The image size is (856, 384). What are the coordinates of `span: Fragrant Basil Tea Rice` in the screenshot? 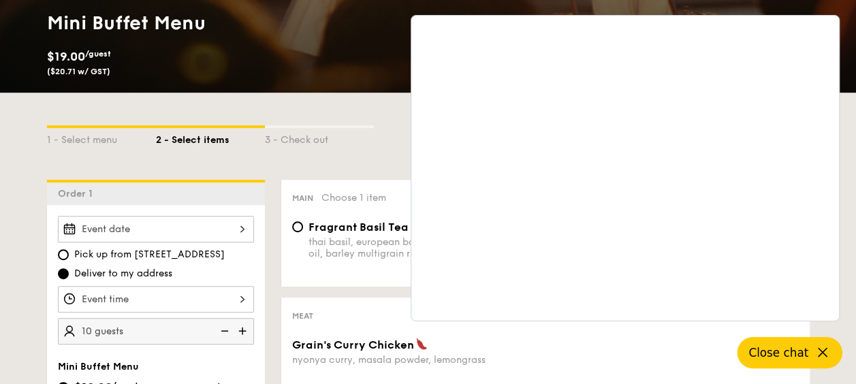 It's located at (372, 227).